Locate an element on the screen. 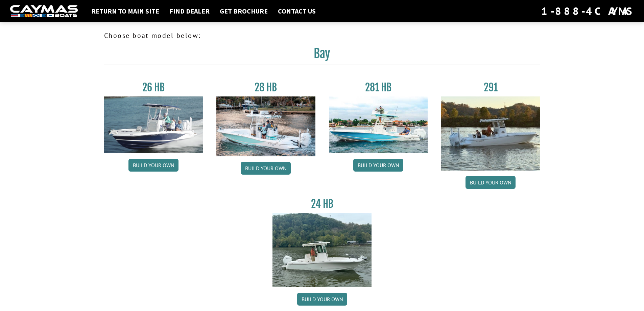 This screenshot has height=311, width=644. img: white-logo-c9c8dbefe5ff5ceceb0f0178aa75bf4bb51f6bca0971e226c86eb53dfe498488.png is located at coordinates (44, 11).